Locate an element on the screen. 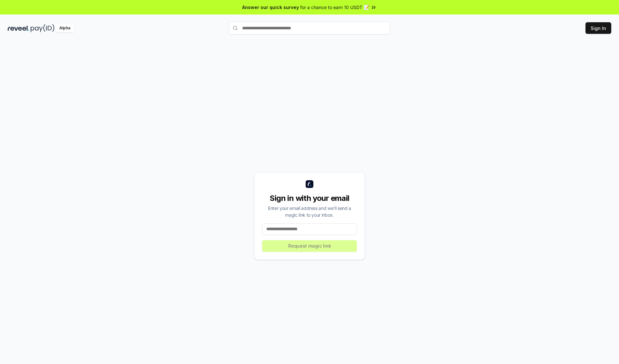  span: Answer our quick survey is located at coordinates (270, 7).